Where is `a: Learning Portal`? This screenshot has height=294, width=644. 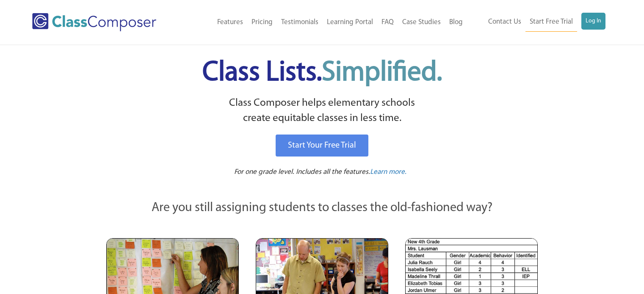 a: Learning Portal is located at coordinates (350, 23).